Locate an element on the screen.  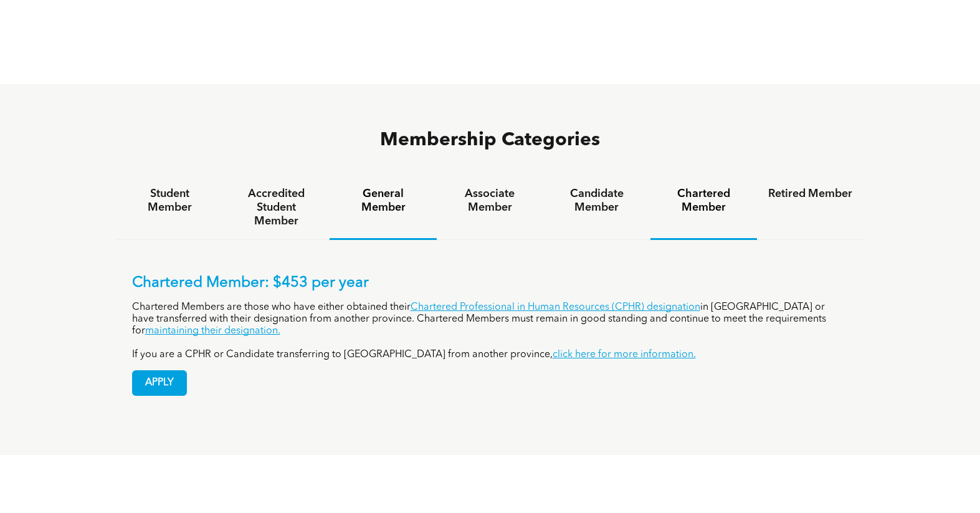
h4: Retired Member is located at coordinates (810, 193).